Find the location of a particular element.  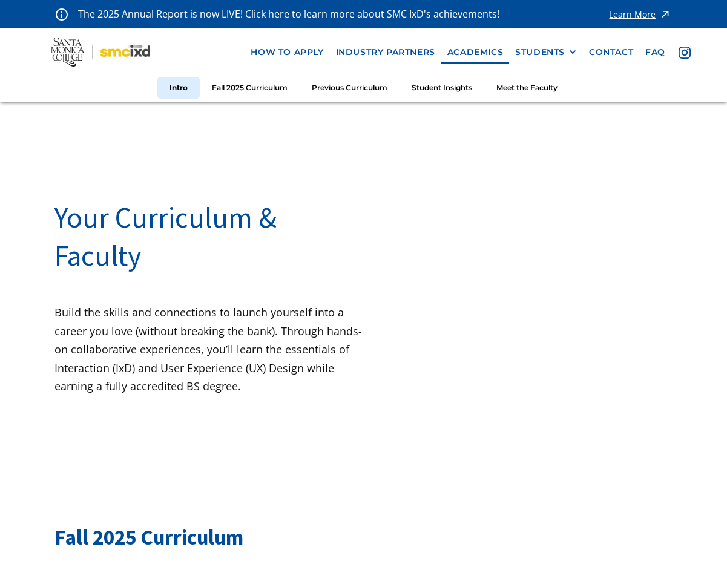

p: Build the skills and connections to launch yourself into a career you love (without breaking the ... is located at coordinates (209, 349).